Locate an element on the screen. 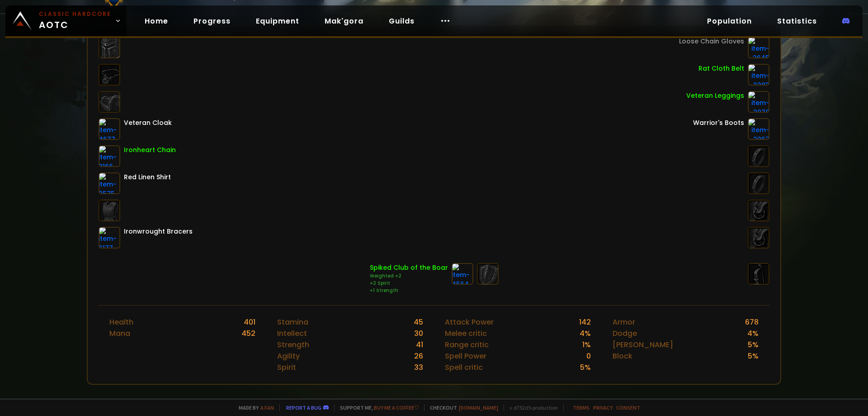 This screenshot has width=868, height=416. small: Classic Hardcore is located at coordinates (75, 14).